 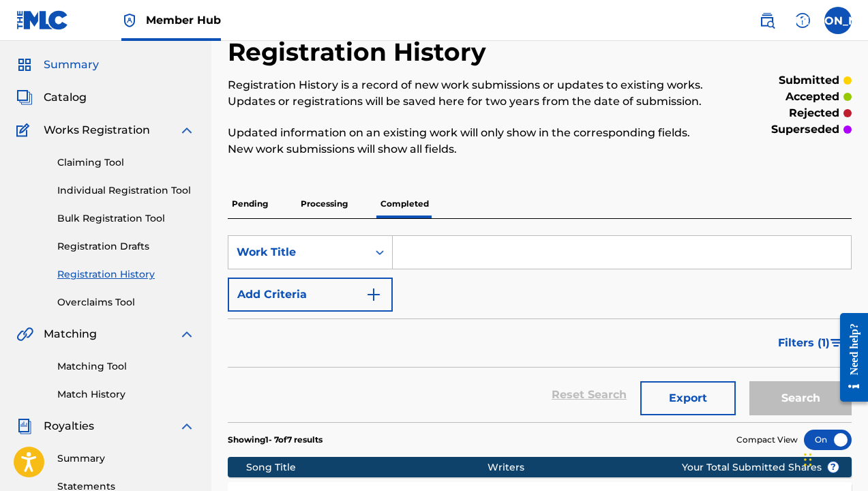 What do you see at coordinates (43, 20) in the screenshot?
I see `img: MLC Logo` at bounding box center [43, 20].